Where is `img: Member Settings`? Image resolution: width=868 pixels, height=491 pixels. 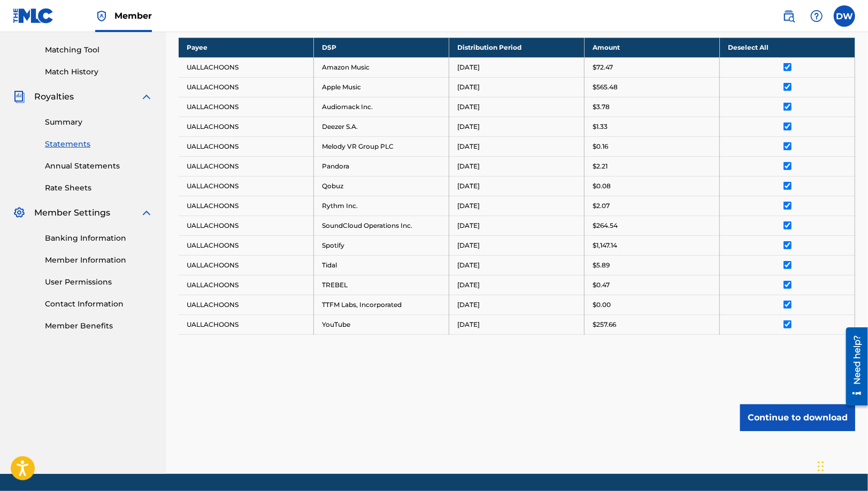 img: Member Settings is located at coordinates (19, 213).